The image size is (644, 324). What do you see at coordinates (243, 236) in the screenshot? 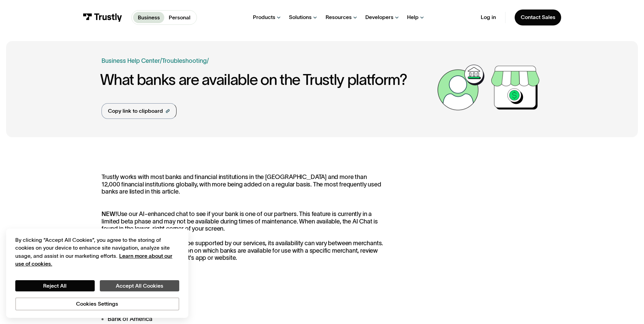
I see `p: Use our AI-enhanced chat to see if your bank is one of our partners. This feature is currently in...` at bounding box center [243, 236].